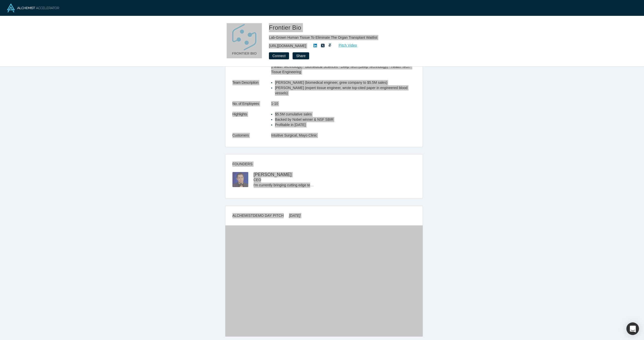 The height and width of the screenshot is (340, 644). I want to click on dd: 1-10, so click(343, 104).